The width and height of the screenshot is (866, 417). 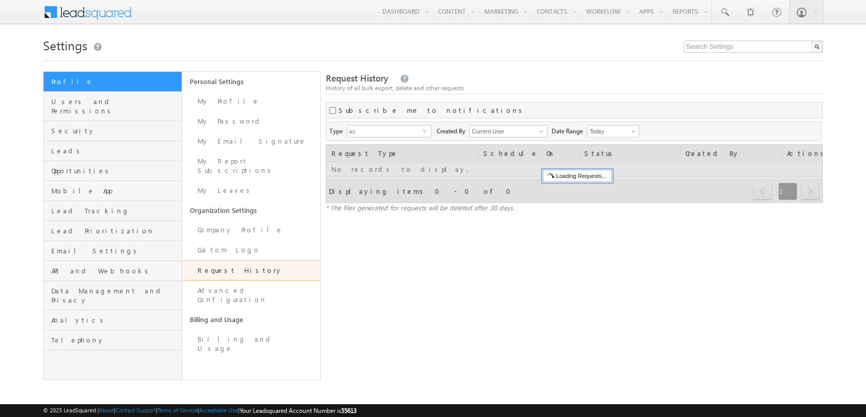 What do you see at coordinates (569, 130) in the screenshot?
I see `span: Date Range` at bounding box center [569, 130].